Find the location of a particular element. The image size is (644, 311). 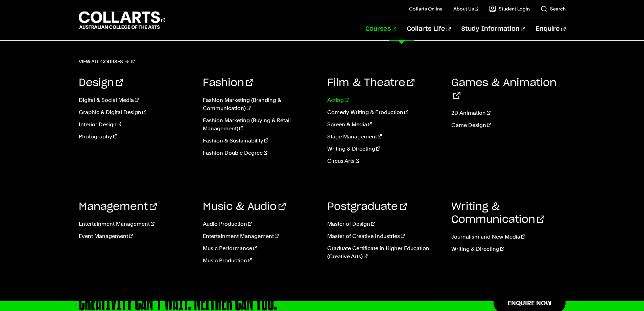

a: Fashion Marketing (Buying & Retail Management) is located at coordinates (260, 124).